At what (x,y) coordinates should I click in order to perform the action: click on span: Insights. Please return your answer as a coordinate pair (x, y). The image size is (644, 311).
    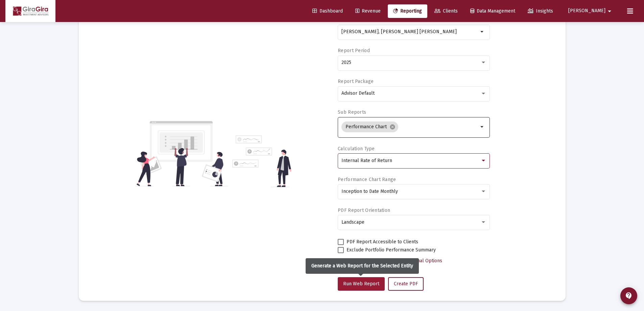
    Looking at the image, I should click on (540, 11).